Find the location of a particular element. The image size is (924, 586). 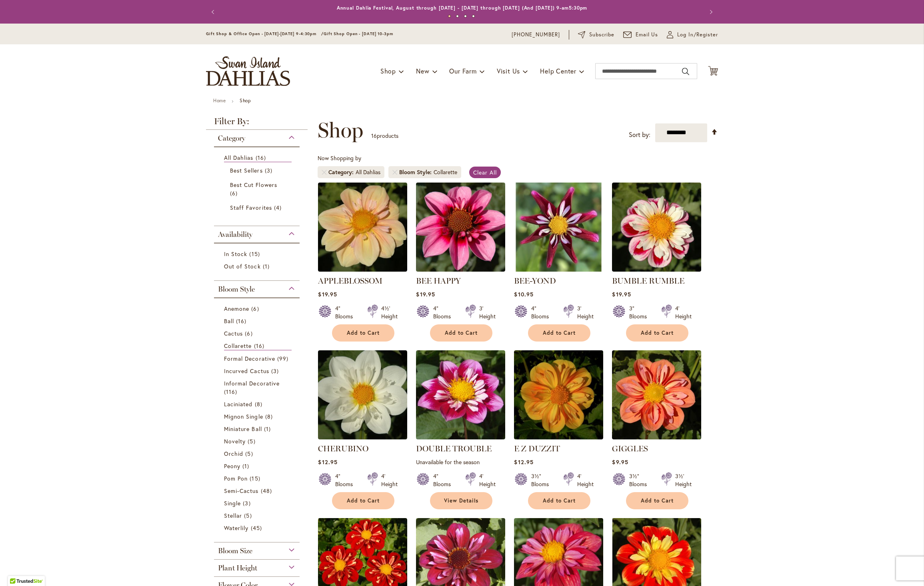

span: 4 is located at coordinates (279, 208).